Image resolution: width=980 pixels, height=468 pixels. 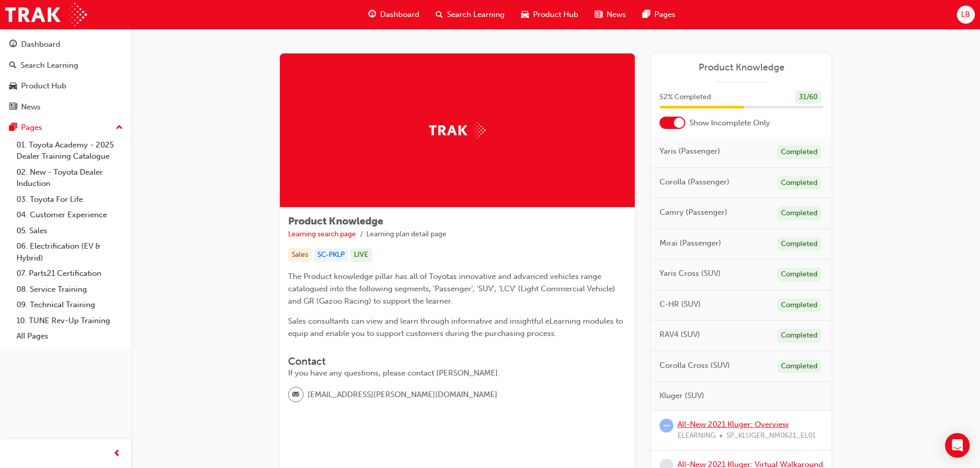 What do you see at coordinates (680, 334) in the screenshot?
I see `span: RAV4 (SUV)` at bounding box center [680, 334].